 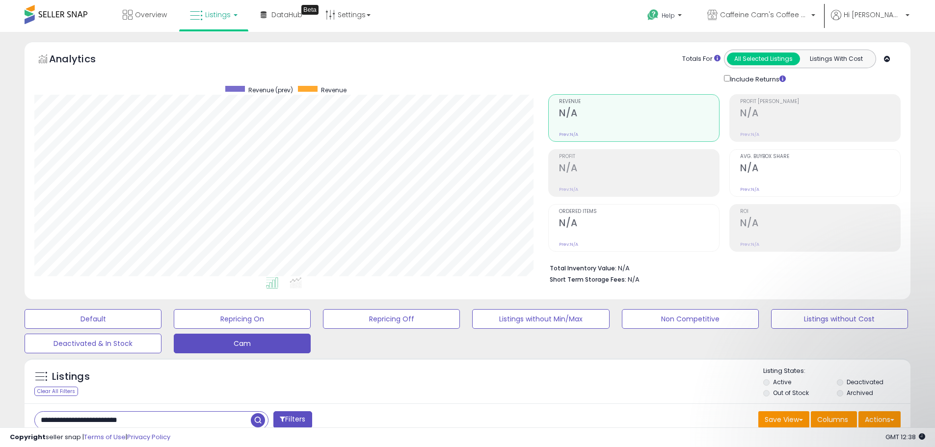 What do you see at coordinates (583, 268) in the screenshot?
I see `b: Total Inventory Value:` at bounding box center [583, 268].